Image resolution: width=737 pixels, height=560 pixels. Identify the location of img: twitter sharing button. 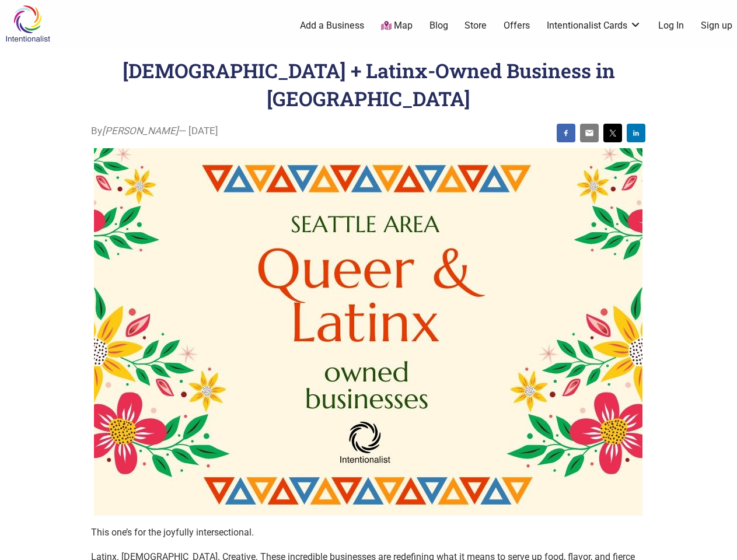
(613, 133).